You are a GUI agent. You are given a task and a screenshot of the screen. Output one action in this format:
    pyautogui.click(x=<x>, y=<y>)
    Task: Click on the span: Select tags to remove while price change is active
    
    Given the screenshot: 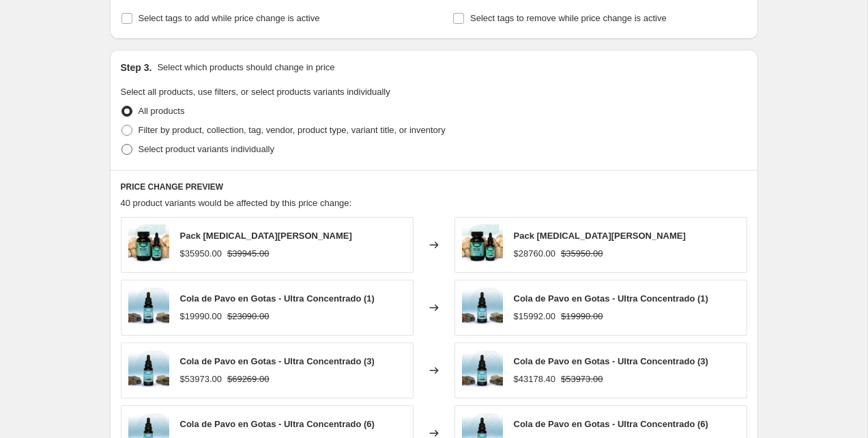 What is the action you would take?
    pyautogui.click(x=568, y=18)
    